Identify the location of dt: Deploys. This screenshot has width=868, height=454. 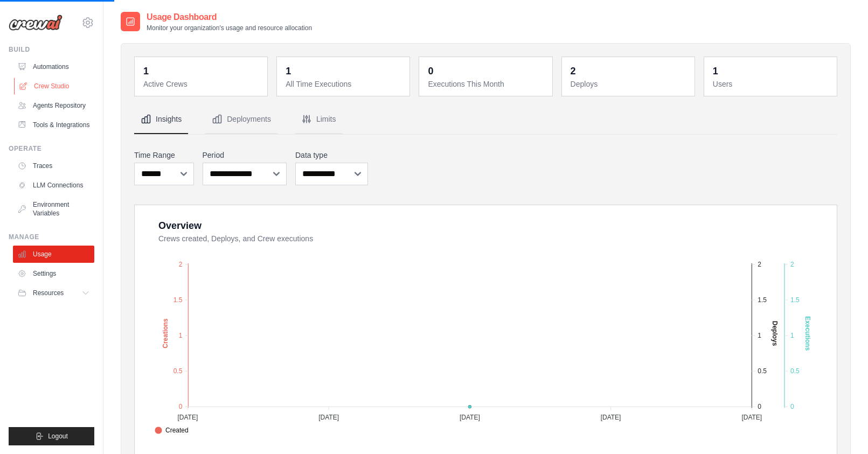
(629, 84).